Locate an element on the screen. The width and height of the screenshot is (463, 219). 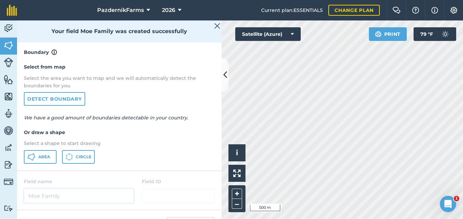
img: A cog icon is located at coordinates (453, 10).